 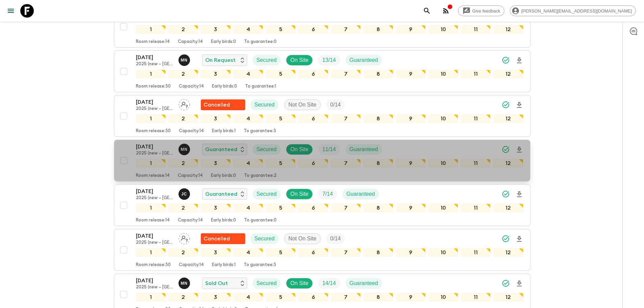 What do you see at coordinates (184, 284) in the screenshot?
I see `p: M N` at bounding box center [184, 284].